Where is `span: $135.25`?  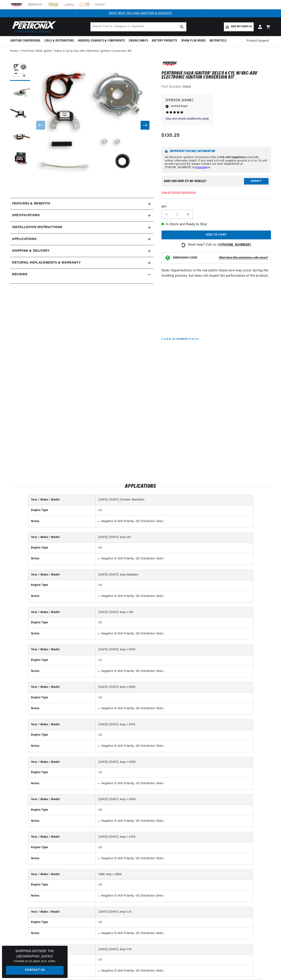 span: $135.25 is located at coordinates (171, 136).